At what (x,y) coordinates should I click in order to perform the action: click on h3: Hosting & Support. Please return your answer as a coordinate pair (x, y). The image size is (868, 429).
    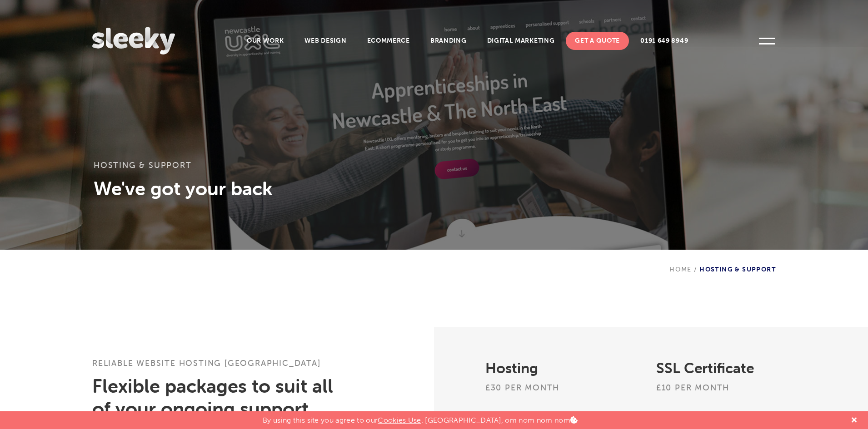
    Looking at the image, I should click on (434, 169).